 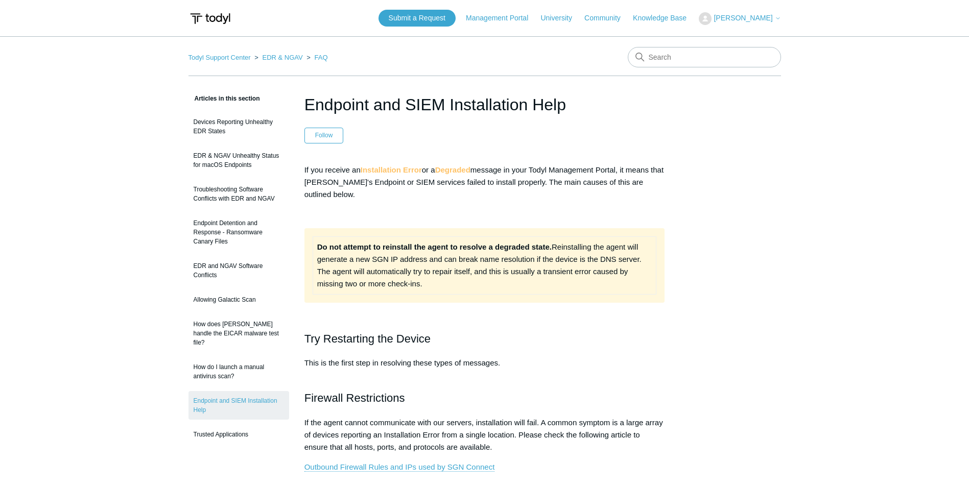 What do you see at coordinates (665, 18) in the screenshot?
I see `a: Knowledge Base` at bounding box center [665, 18].